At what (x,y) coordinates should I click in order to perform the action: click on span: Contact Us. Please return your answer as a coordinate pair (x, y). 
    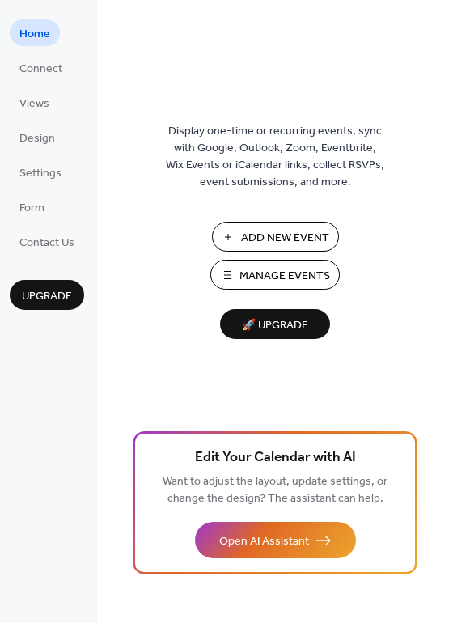
    Looking at the image, I should click on (47, 243).